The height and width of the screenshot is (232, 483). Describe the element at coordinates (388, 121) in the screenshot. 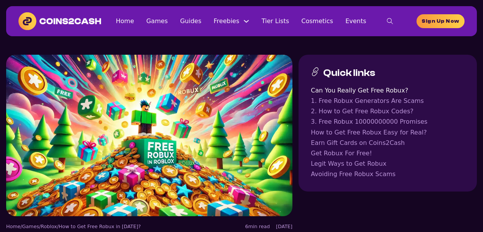

I see `a: 3. Free Robux 10000000000 Promises` at that location.